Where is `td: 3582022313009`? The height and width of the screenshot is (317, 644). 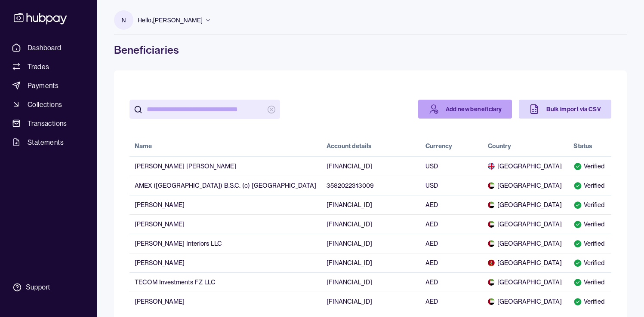 td: 3582022313009 is located at coordinates (371, 185).